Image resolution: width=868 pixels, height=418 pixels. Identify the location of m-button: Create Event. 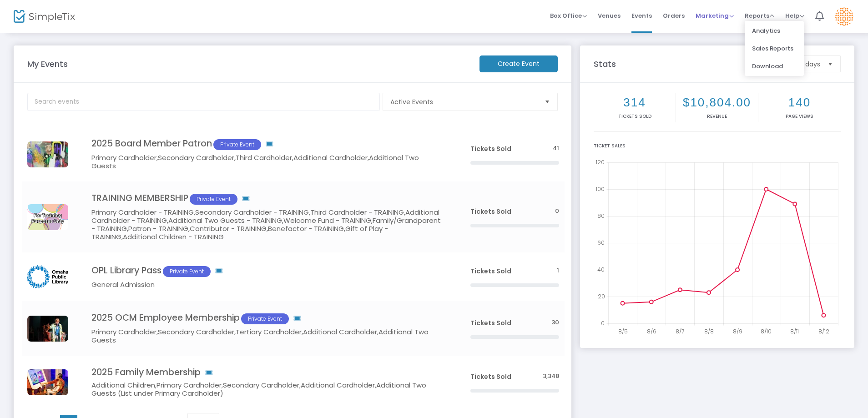
(519, 64).